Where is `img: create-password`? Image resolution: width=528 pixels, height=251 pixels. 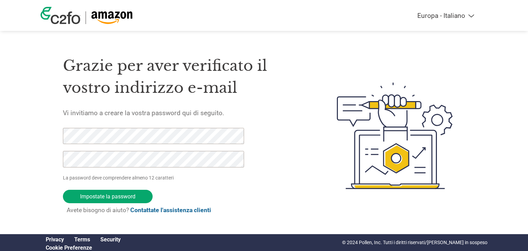 img: create-password is located at coordinates (395, 136).